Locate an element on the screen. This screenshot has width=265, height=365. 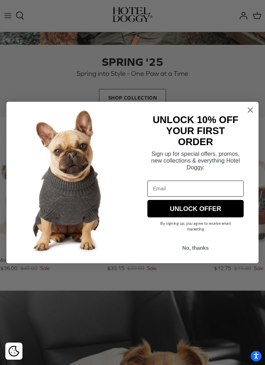
button: UNLOCK OFFER is located at coordinates (195, 208).